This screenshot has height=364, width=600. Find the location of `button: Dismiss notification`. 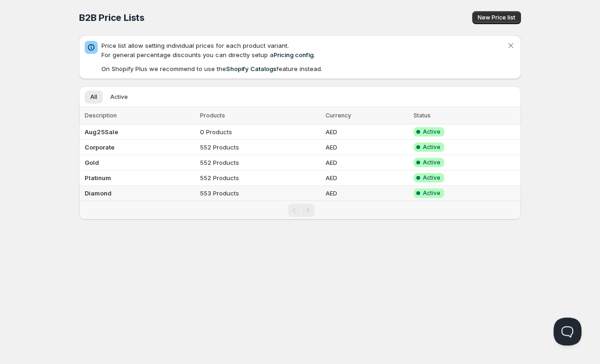

button: Dismiss notification is located at coordinates (511, 46).